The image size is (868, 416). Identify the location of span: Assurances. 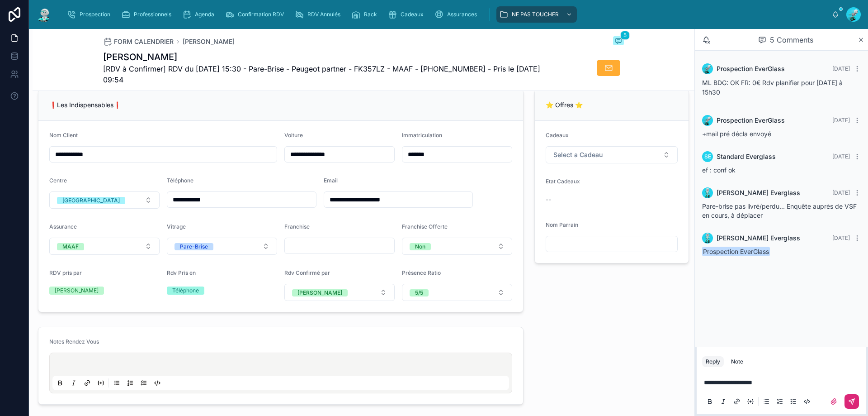
(462, 14).